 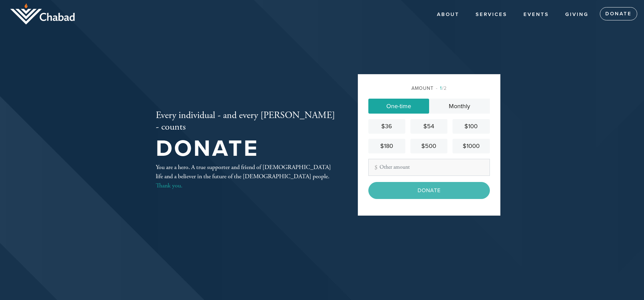 What do you see at coordinates (398, 106) in the screenshot?
I see `a: One-time` at bounding box center [398, 106].